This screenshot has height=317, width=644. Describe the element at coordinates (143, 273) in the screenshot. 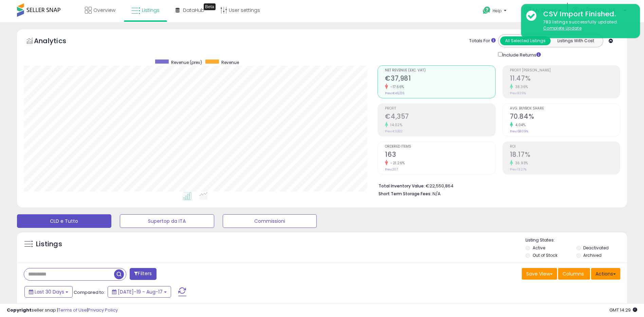

I see `button: Filters` at that location.